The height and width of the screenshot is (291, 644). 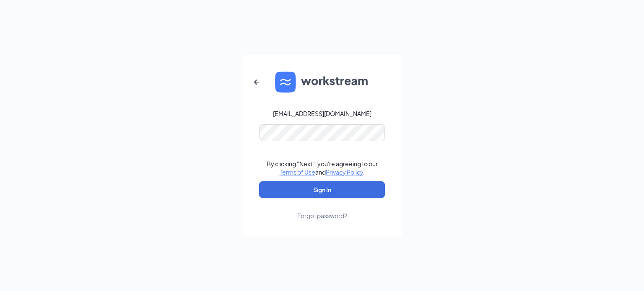 What do you see at coordinates (257, 82) in the screenshot?
I see `button: ArrowLeftNew` at bounding box center [257, 82].